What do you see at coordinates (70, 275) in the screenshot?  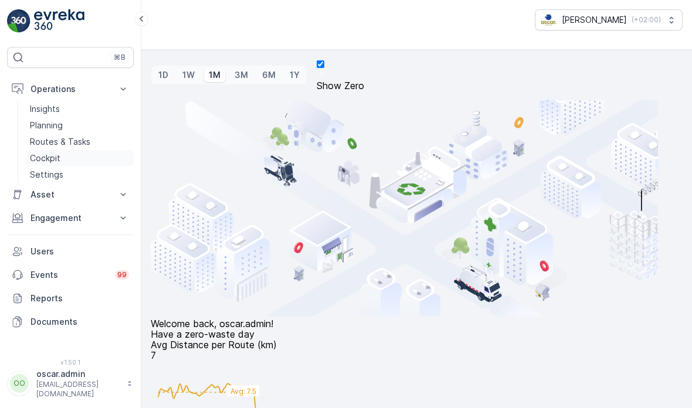 I see `a: Events99` at bounding box center [70, 275].